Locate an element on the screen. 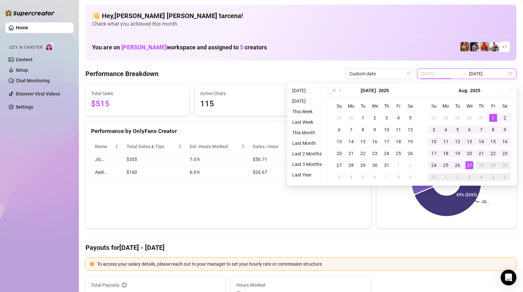 The image size is (523, 292). td: 2025-08-02 is located at coordinates (505, 118).